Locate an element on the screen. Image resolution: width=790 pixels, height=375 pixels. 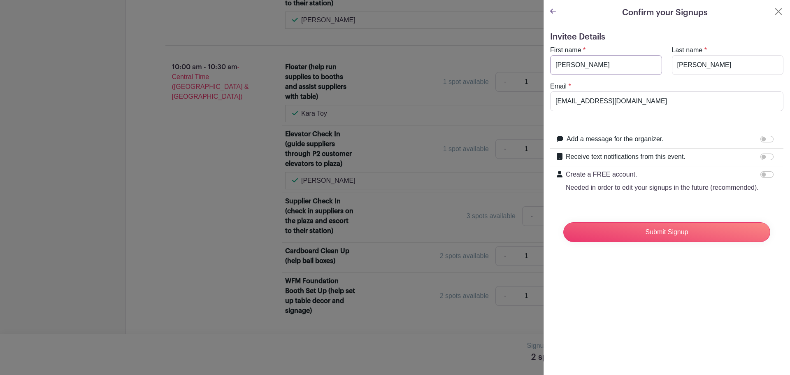
label: Email is located at coordinates (558, 86).